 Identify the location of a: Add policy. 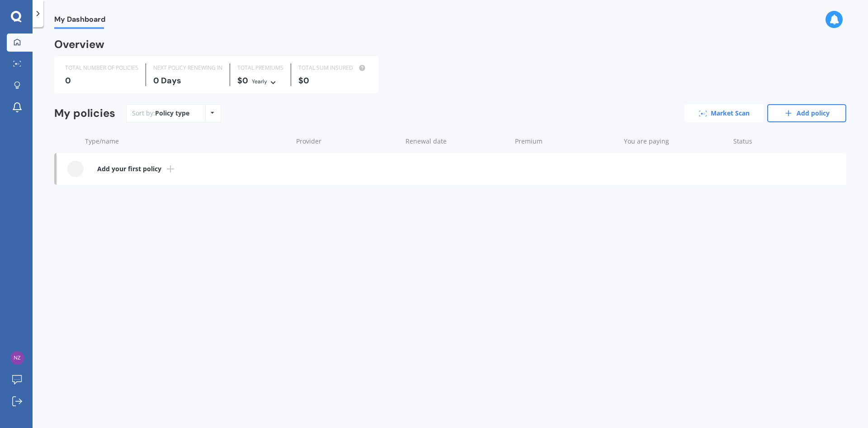
(806, 113).